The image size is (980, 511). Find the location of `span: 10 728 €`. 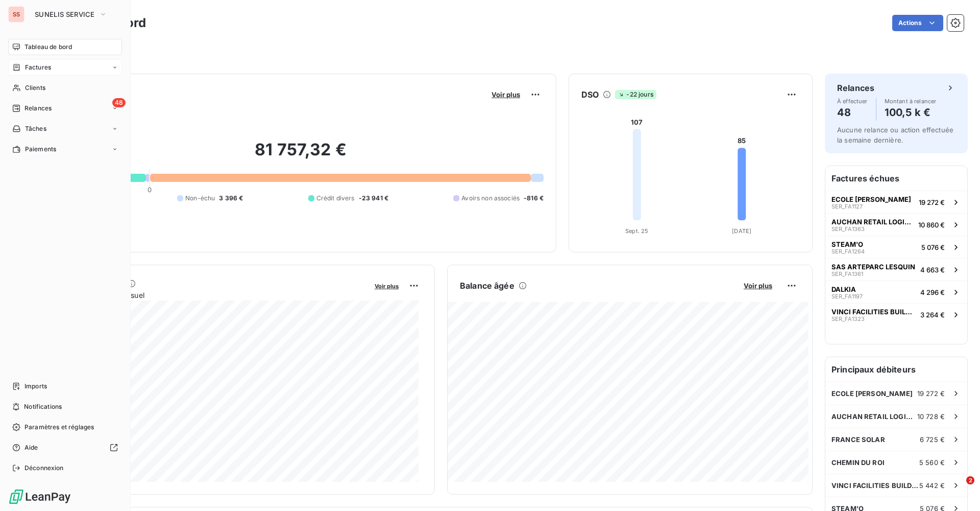

span: 10 728 € is located at coordinates (931, 416).